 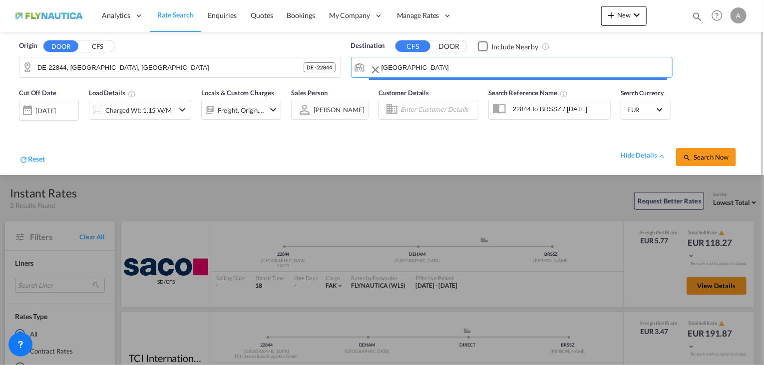 I want to click on md-icon: icon-refresh, so click(x=23, y=160).